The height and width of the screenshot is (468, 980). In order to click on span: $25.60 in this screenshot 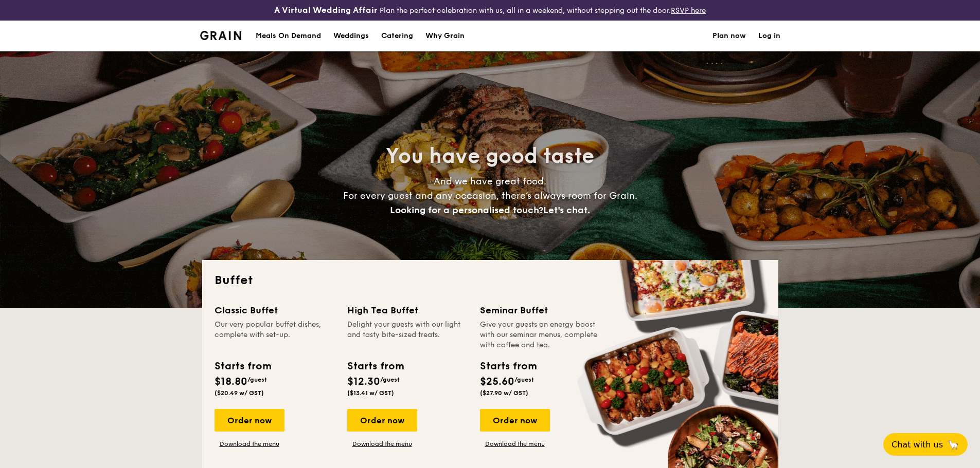, I will do `click(497, 382)`.